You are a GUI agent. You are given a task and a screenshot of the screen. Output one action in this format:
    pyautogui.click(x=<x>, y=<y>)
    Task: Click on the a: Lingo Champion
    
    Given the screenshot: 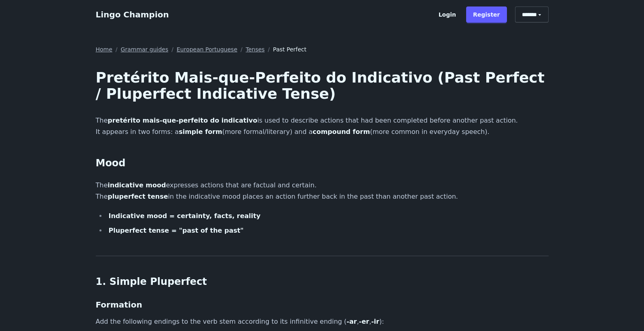 What is the action you would take?
    pyautogui.click(x=132, y=15)
    